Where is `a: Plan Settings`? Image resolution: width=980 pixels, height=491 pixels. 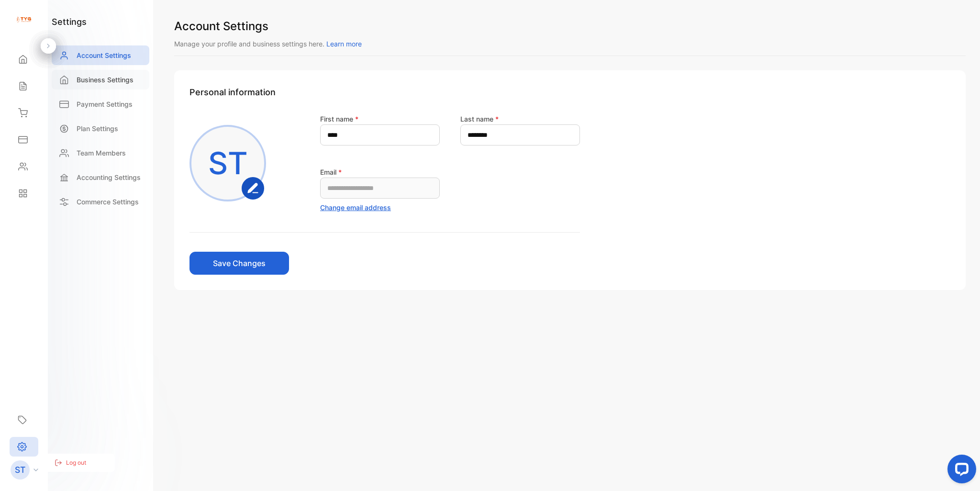
a: Plan Settings is located at coordinates (101, 128).